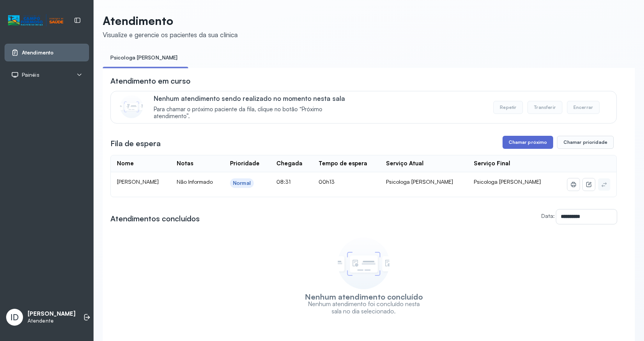  I want to click on div: Tempo de espera, so click(342, 164).